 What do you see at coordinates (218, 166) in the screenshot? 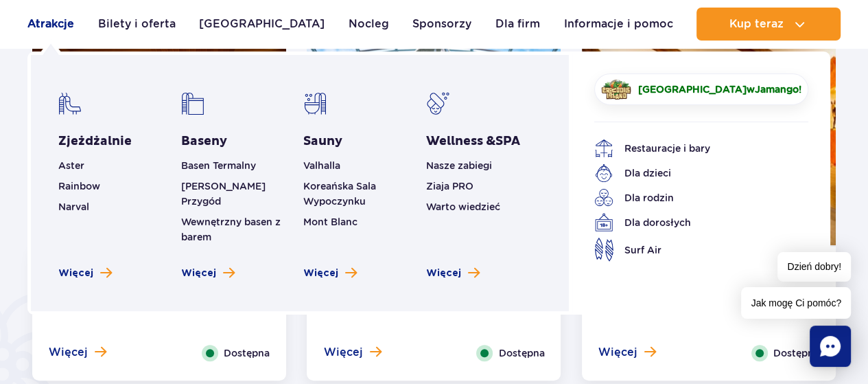
I see `a: Basen Termalny` at bounding box center [218, 166].